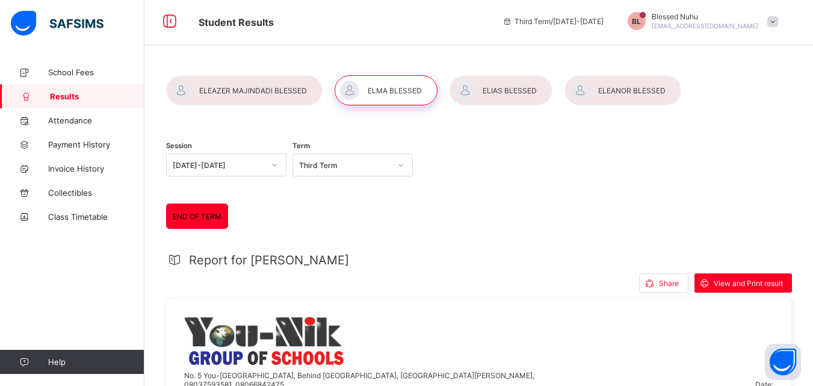 This screenshot has width=813, height=386. What do you see at coordinates (345, 165) in the screenshot?
I see `div: Third Term` at bounding box center [345, 165].